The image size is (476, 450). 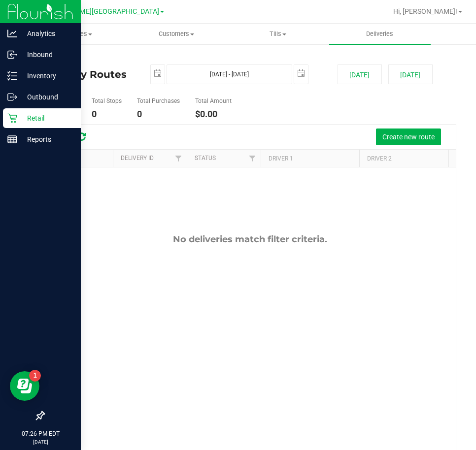 I want to click on inline-svg: Analytics, so click(x=12, y=33).